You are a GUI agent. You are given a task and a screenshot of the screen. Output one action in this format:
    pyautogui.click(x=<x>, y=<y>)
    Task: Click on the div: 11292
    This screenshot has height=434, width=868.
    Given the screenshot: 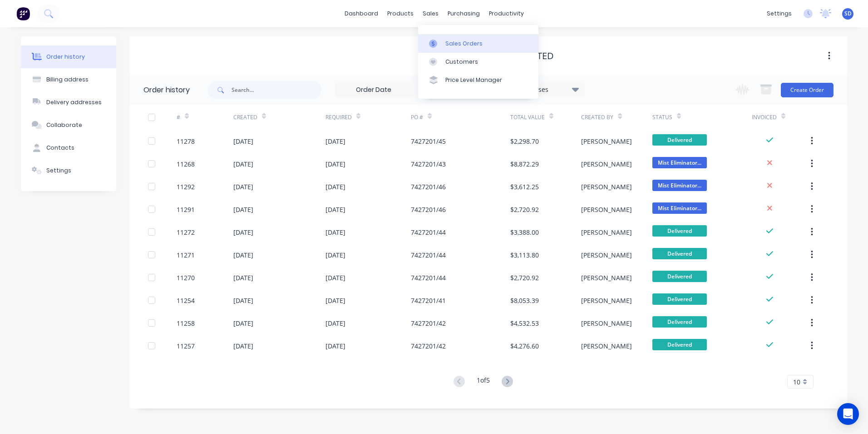 What is the action you would take?
    pyautogui.click(x=186, y=187)
    